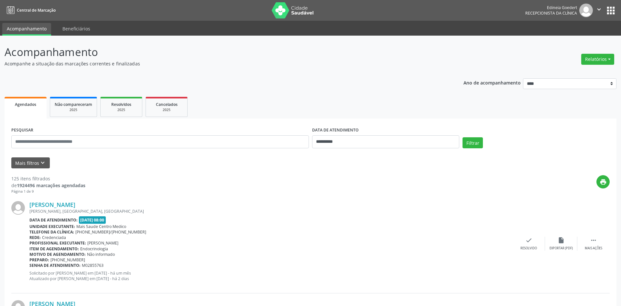 The image size is (621, 306). What do you see at coordinates (30, 10) in the screenshot?
I see `a: Central de Marcação` at bounding box center [30, 10].